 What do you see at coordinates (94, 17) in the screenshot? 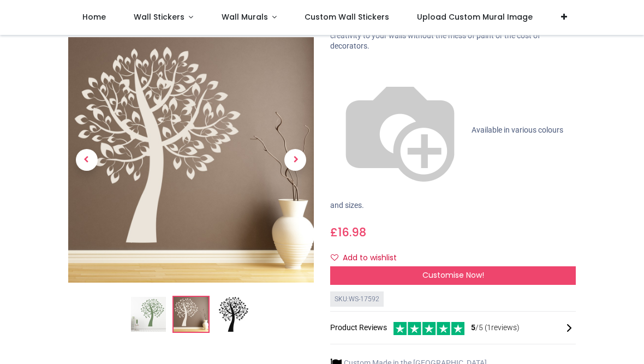
I see `span: Home` at bounding box center [94, 17].